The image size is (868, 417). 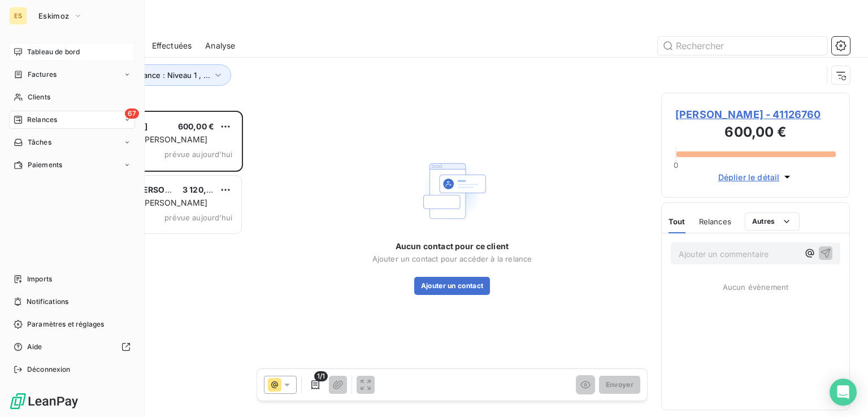 What do you see at coordinates (40, 143) in the screenshot?
I see `span: Tâches` at bounding box center [40, 143].